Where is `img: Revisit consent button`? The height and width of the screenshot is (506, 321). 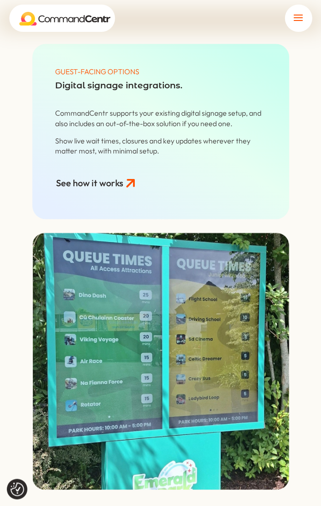 img: Revisit consent button is located at coordinates (17, 489).